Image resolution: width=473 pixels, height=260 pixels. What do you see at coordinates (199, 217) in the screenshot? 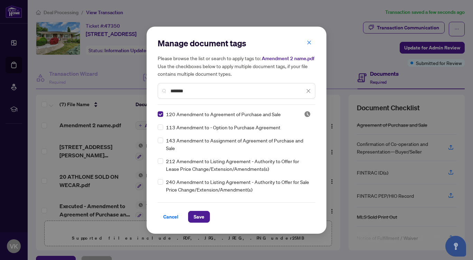
I see `span: Save` at bounding box center [199, 217].